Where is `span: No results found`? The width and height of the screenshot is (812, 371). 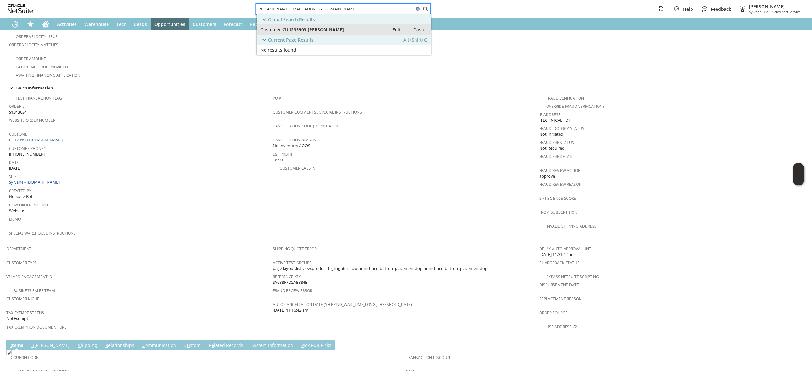
span: No results found is located at coordinates (278, 50).